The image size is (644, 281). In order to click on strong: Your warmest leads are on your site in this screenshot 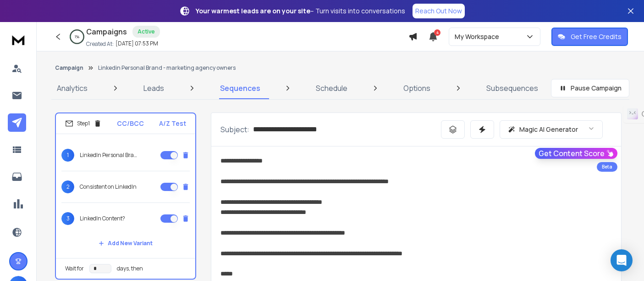, I will do `click(253, 11)`.